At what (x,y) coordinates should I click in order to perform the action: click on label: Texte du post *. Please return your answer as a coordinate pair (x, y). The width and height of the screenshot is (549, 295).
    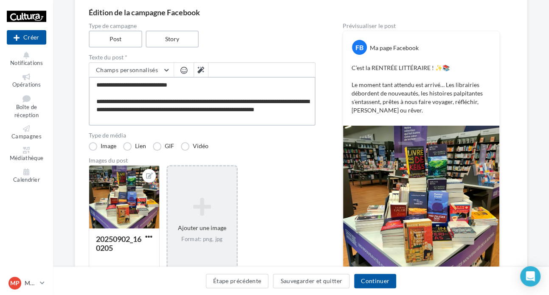
    Looking at the image, I should click on (202, 57).